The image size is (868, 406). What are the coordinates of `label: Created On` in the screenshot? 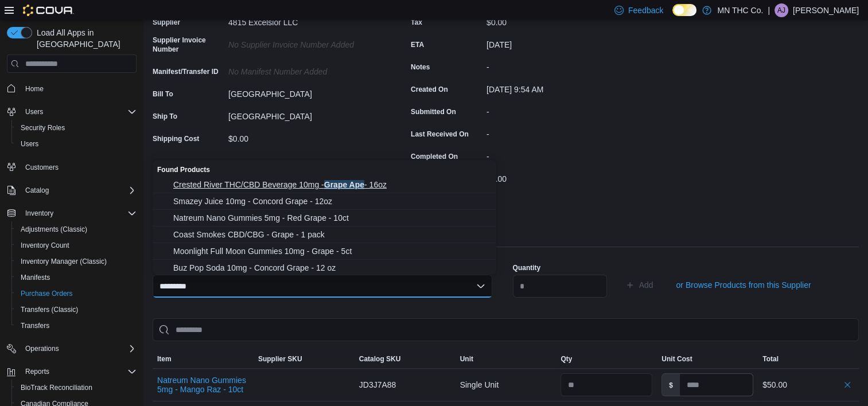 It's located at (429, 89).